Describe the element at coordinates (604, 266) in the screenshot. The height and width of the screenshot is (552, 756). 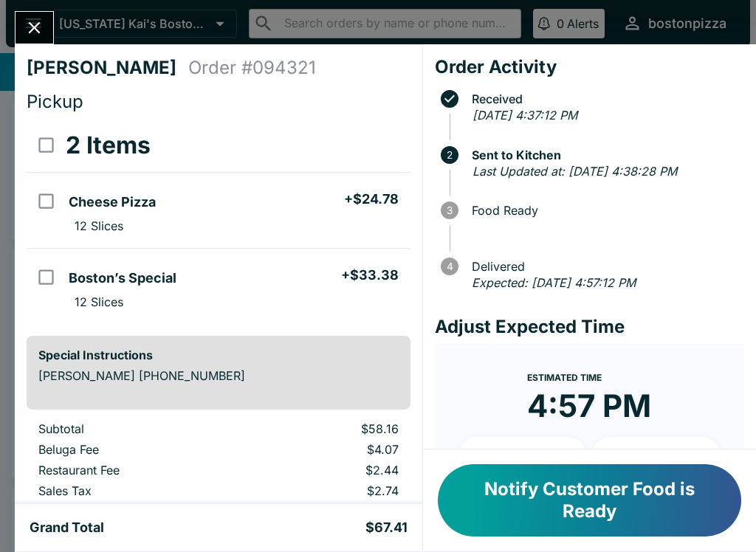
I see `span: Delivered` at that location.